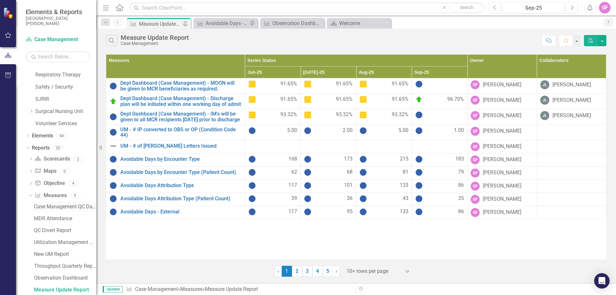 The height and width of the screenshot is (295, 616). What do you see at coordinates (41, 148) in the screenshot?
I see `a: Reports` at bounding box center [41, 148].